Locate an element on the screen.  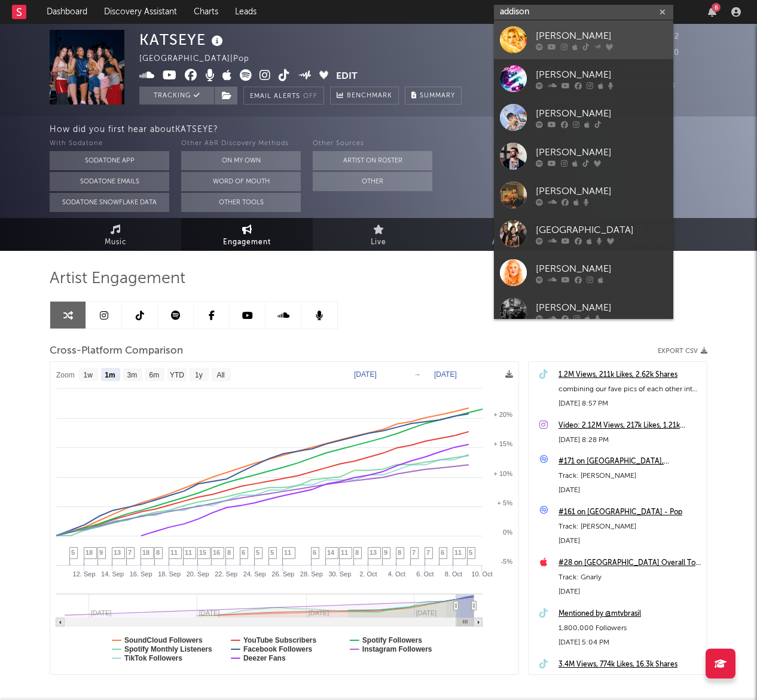
span: Audience is located at coordinates (510, 242).